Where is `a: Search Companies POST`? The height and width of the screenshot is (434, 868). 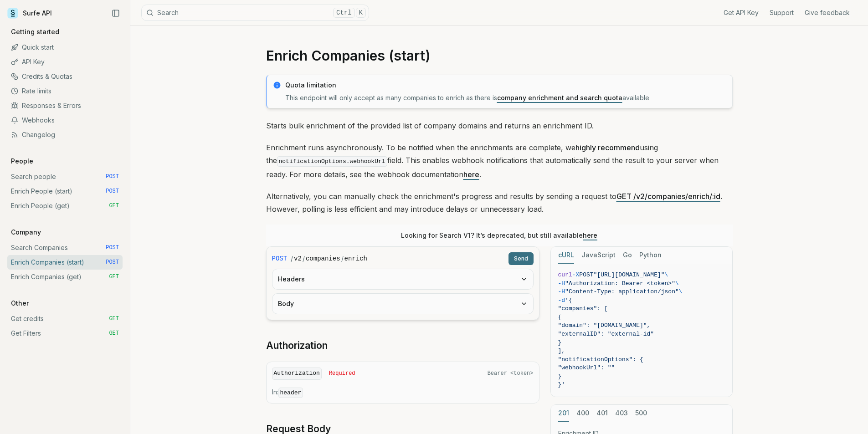
a: Search Companies POST is located at coordinates (65, 247).